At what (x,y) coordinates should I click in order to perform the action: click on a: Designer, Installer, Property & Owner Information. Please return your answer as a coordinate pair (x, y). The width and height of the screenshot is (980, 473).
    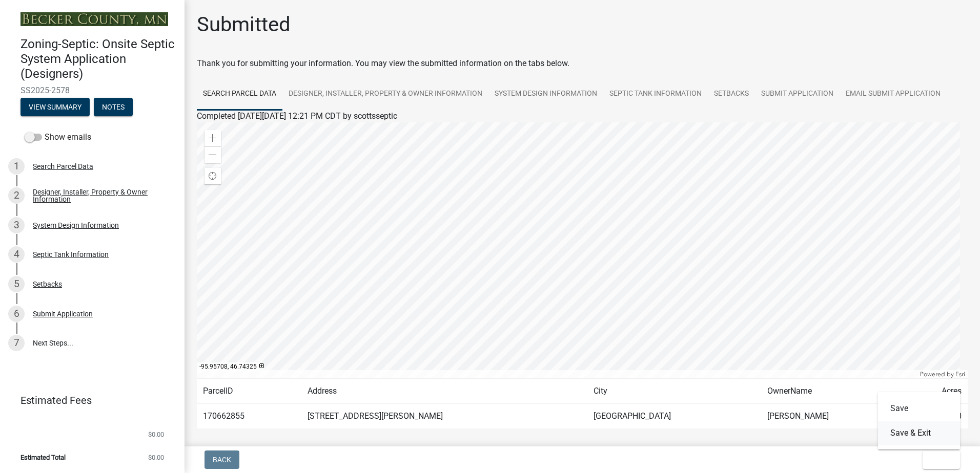
    Looking at the image, I should click on (386, 94).